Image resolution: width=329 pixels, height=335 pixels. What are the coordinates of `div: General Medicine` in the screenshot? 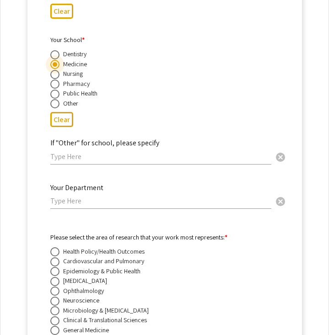 It's located at (86, 330).